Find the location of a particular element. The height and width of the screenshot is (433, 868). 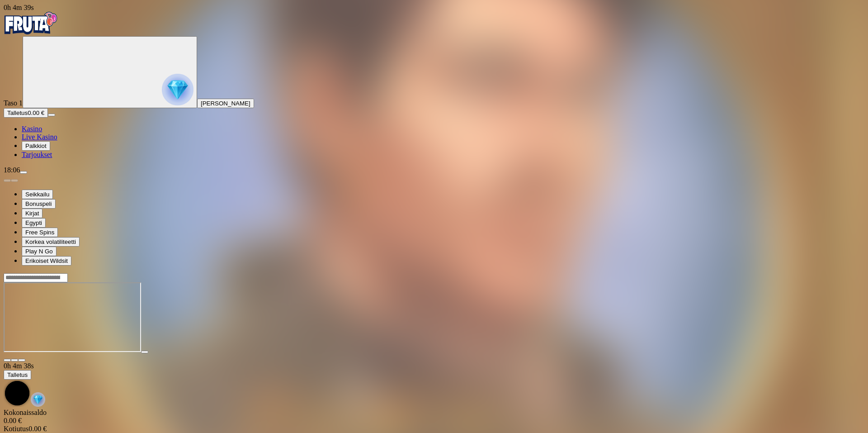

span: Taso 1 is located at coordinates (13, 103).